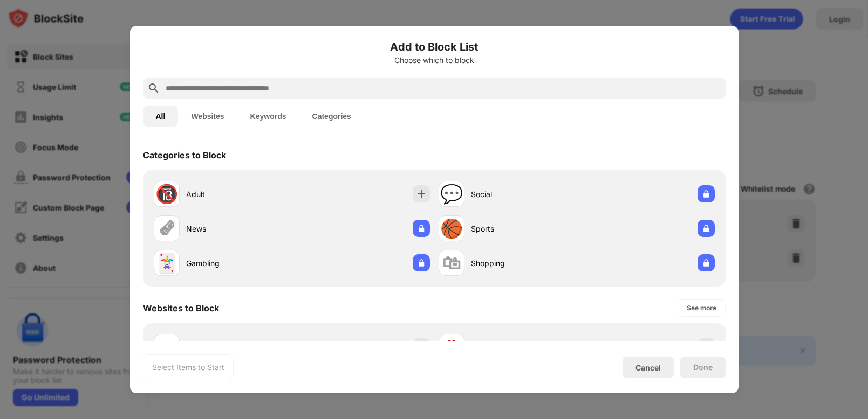 This screenshot has height=419, width=868. I want to click on img: search.svg, so click(154, 88).